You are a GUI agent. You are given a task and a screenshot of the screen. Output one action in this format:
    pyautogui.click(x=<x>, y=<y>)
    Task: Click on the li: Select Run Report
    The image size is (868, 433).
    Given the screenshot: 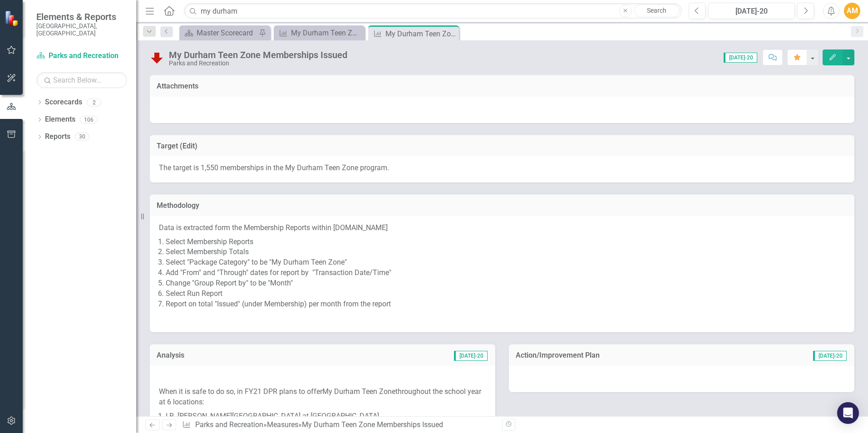 What is the action you would take?
    pyautogui.click(x=505, y=294)
    